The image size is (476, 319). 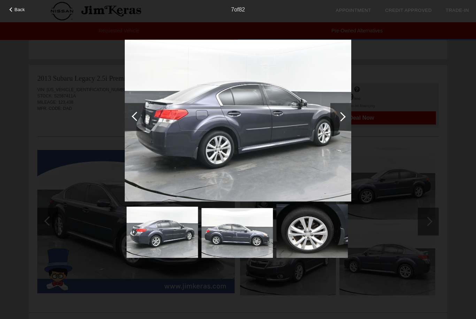 What do you see at coordinates (353, 10) in the screenshot?
I see `a: Appointment` at bounding box center [353, 10].